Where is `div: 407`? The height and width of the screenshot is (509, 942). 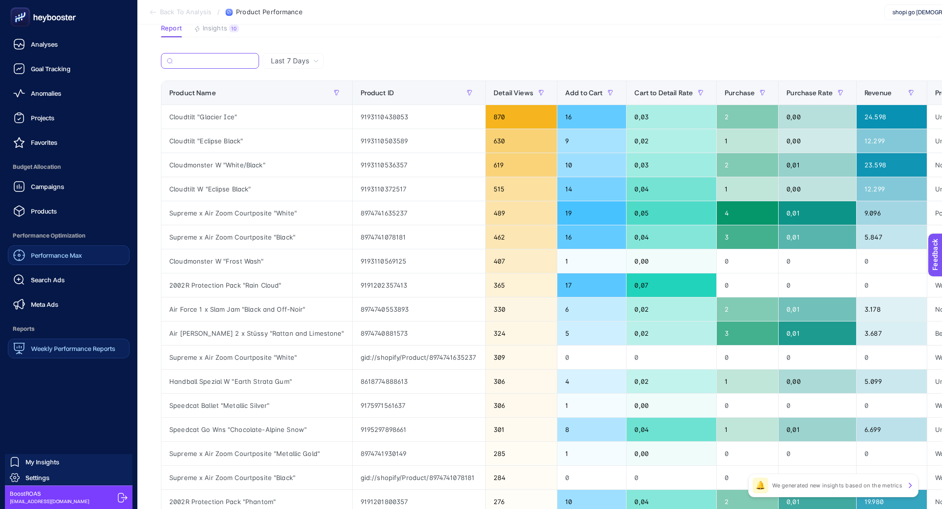 div: 407 is located at coordinates (521, 261).